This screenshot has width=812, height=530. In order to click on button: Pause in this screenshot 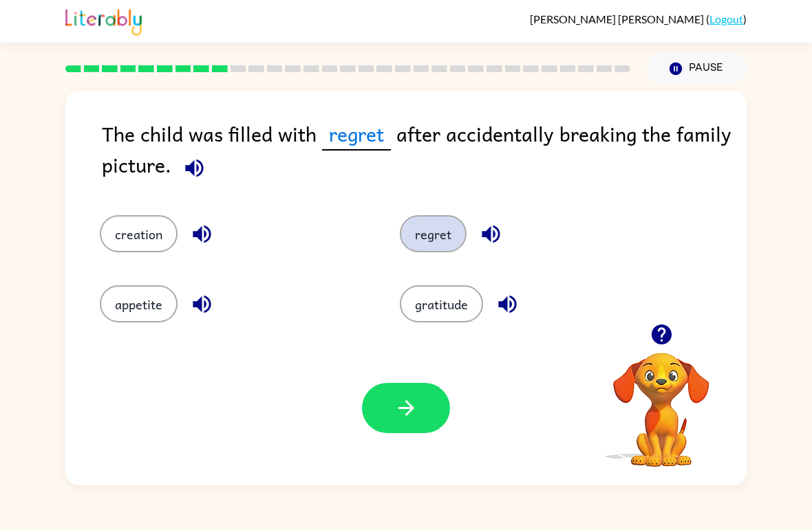, I will do `click(696, 68)`.